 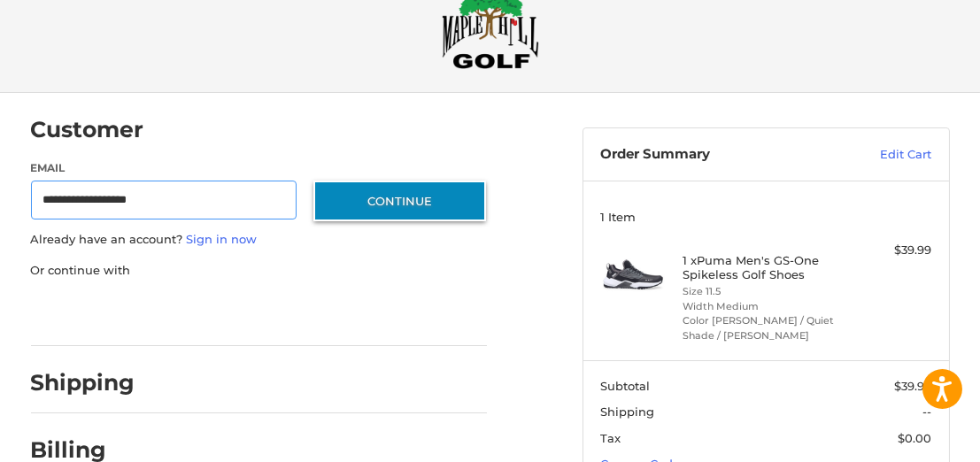 I want to click on span: $0.00, so click(x=915, y=438).